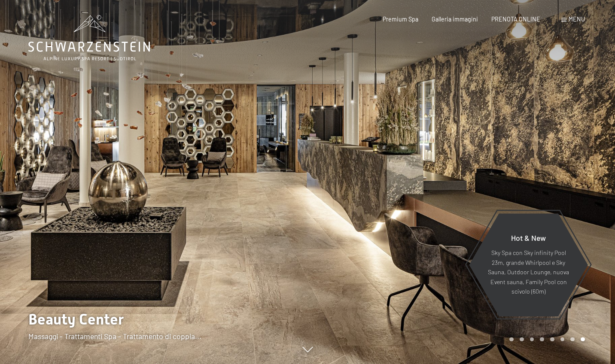 This screenshot has height=364, width=615. I want to click on a: Galleria immagini, so click(455, 19).